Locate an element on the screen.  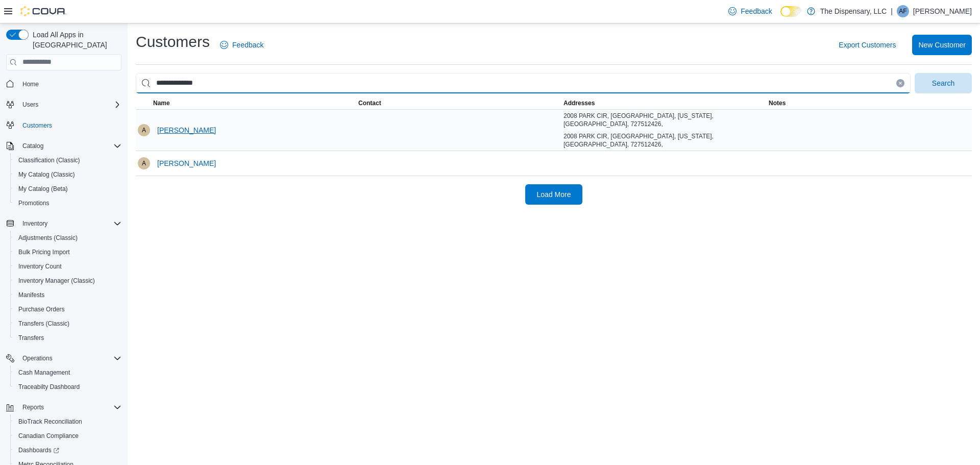
a: BioTrack Reconciliation is located at coordinates (50, 421).